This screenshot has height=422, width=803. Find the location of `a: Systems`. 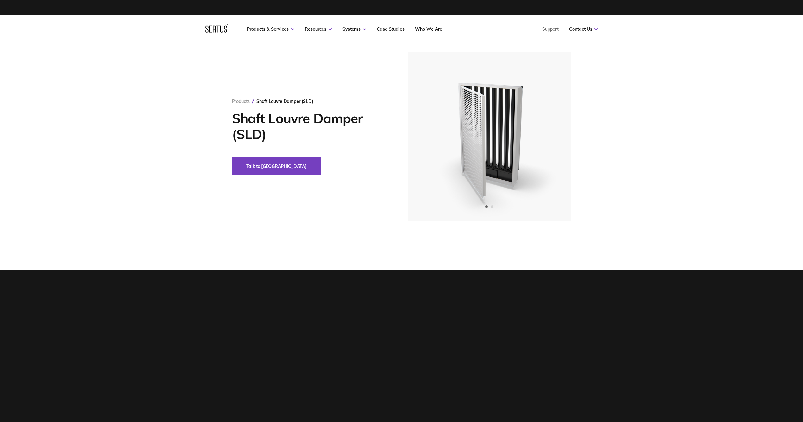

a: Systems is located at coordinates (354, 29).